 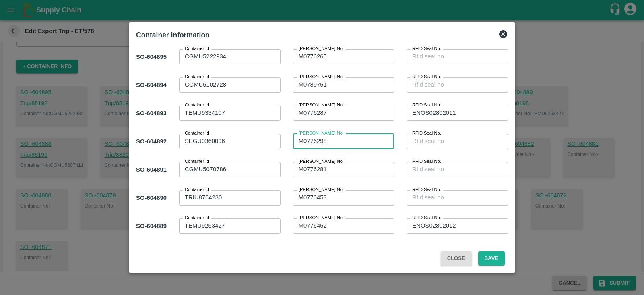 I want to click on b: SO- 604890, so click(x=151, y=198).